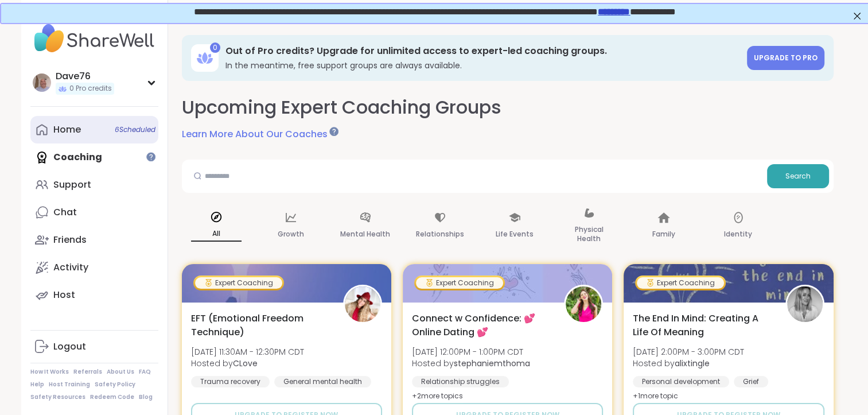 The height and width of the screenshot is (415, 868). I want to click on p: Physical Health, so click(589, 234).